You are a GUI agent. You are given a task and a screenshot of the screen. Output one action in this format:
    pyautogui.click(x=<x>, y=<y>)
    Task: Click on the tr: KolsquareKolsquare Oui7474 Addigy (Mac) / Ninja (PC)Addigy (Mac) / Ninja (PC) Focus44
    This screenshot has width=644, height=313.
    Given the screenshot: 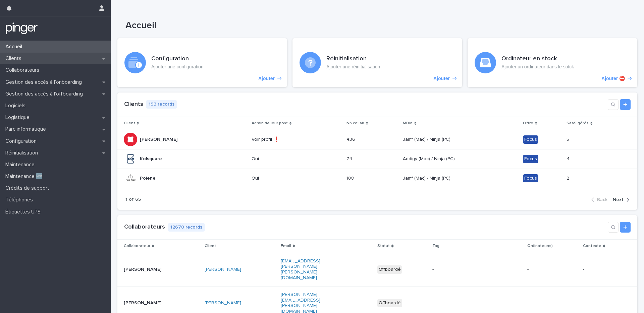 What is the action you would take?
    pyautogui.click(x=377, y=159)
    